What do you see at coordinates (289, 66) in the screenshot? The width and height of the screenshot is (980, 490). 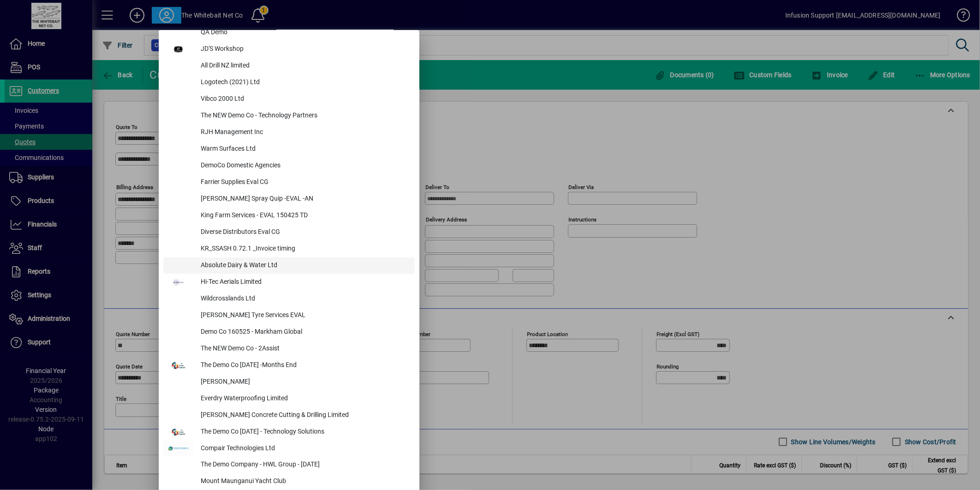 I see `button: All Drill NZ limited` at bounding box center [289, 66].